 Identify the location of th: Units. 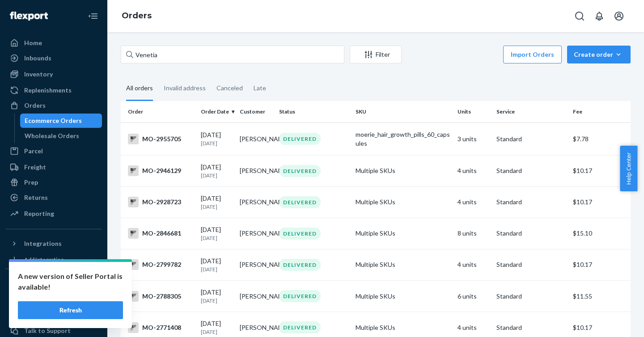
(473, 112).